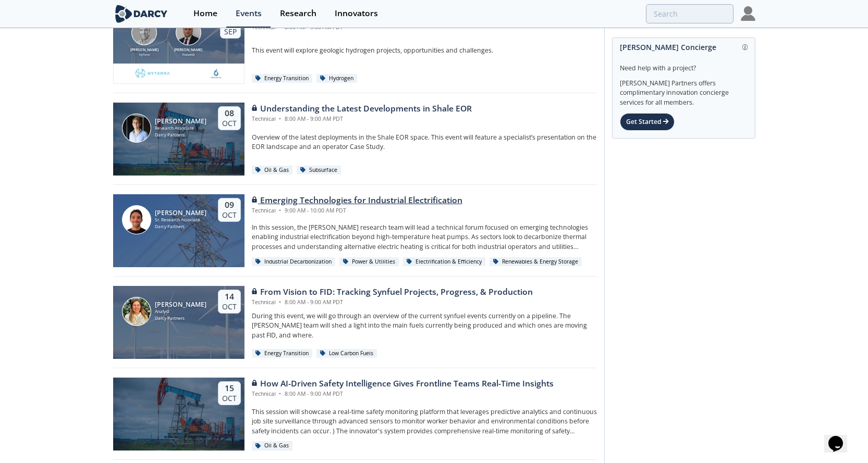 The width and height of the screenshot is (868, 463). Describe the element at coordinates (180, 220) in the screenshot. I see `div: Sr. Research Associate` at that location.